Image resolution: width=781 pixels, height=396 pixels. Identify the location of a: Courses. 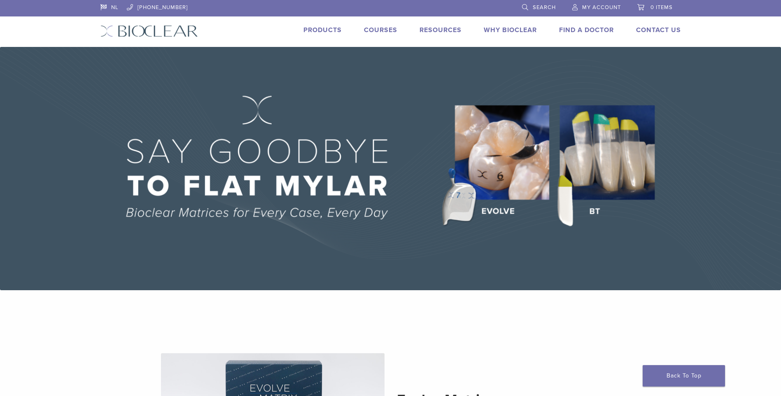
(380, 30).